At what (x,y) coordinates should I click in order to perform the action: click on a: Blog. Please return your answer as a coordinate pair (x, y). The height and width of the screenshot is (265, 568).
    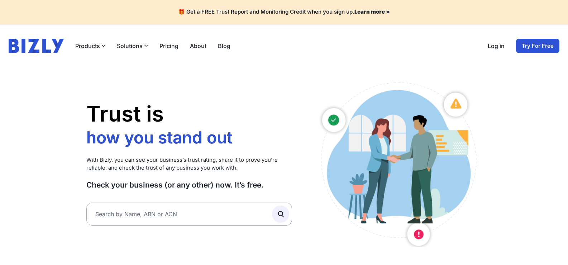
    Looking at the image, I should click on (224, 46).